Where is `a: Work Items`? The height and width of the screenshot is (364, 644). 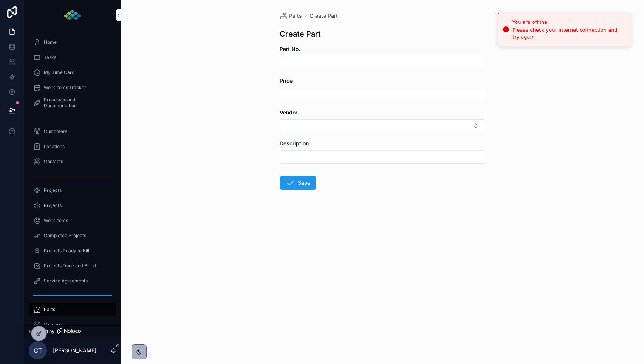
a: Work Items is located at coordinates (73, 220).